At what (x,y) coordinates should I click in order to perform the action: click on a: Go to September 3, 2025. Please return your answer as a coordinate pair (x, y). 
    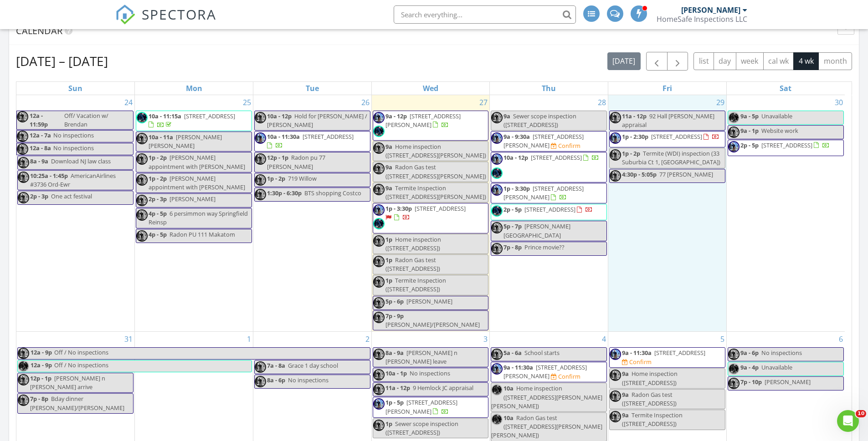
    Looking at the image, I should click on (485, 339).